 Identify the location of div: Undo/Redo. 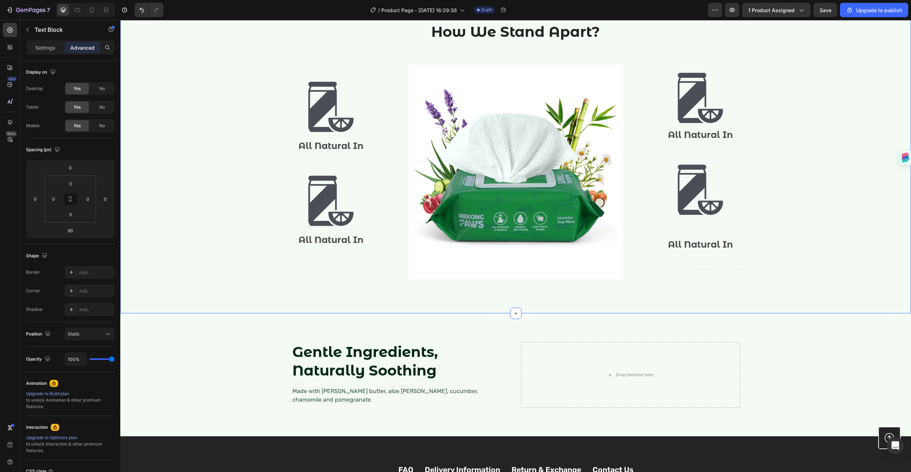
(149, 10).